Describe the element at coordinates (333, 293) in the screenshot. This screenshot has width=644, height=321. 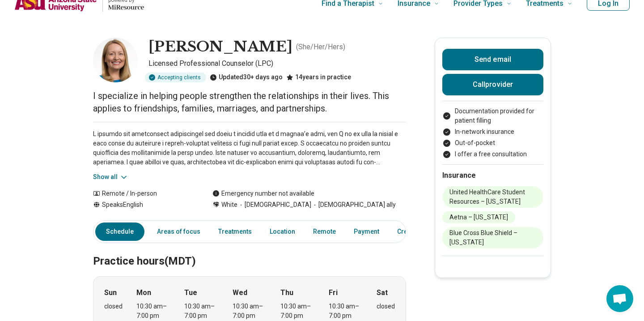
I see `strong: Fri` at that location.